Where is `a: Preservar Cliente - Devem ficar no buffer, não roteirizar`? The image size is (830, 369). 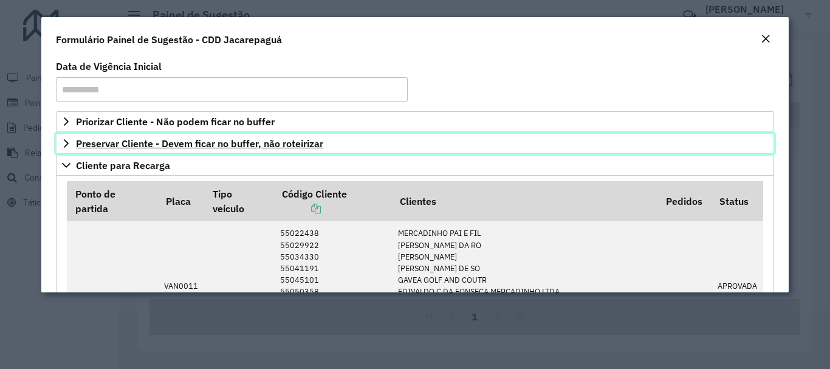
a: Preservar Cliente - Devem ficar no buffer, não roteirizar is located at coordinates (415, 143).